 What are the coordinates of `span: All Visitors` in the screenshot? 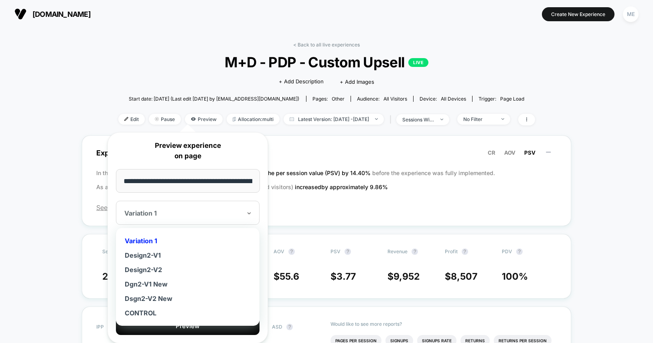 It's located at (395, 99).